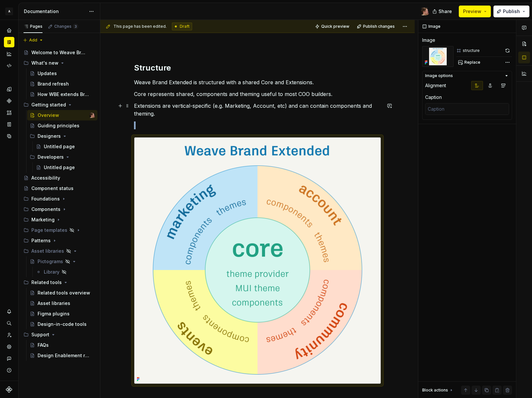 This screenshot has height=398, width=532. Describe the element at coordinates (53, 314) in the screenshot. I see `div: Figma plugins` at that location.